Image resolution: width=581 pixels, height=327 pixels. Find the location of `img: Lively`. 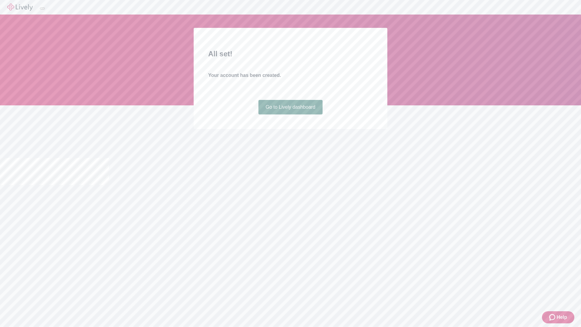

img: Lively is located at coordinates (20, 7).